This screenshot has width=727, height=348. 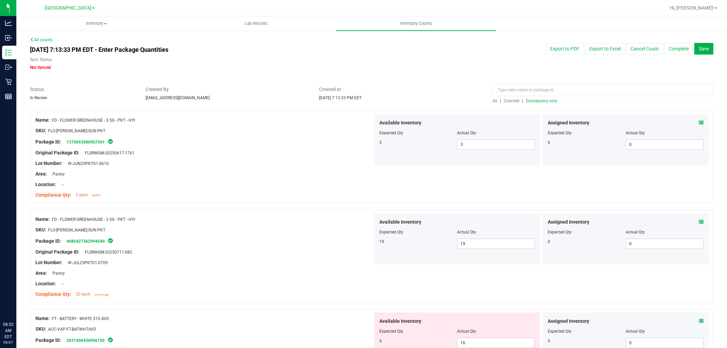 I want to click on button: Save, so click(x=703, y=49).